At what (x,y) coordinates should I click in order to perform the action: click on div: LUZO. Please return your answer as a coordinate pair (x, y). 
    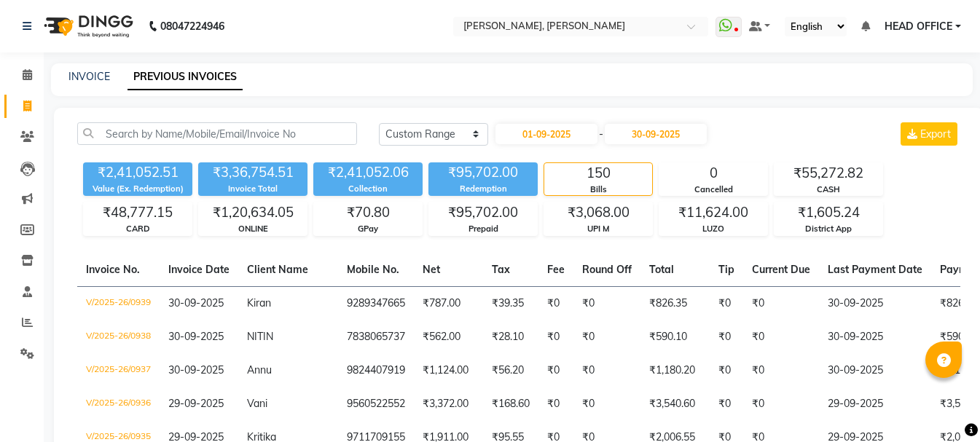
    Looking at the image, I should click on (713, 228).